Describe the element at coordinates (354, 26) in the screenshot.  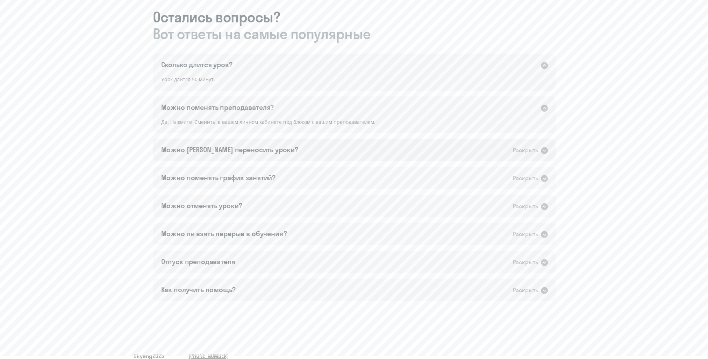
I see `h3: Остались вопросы?` at that location.